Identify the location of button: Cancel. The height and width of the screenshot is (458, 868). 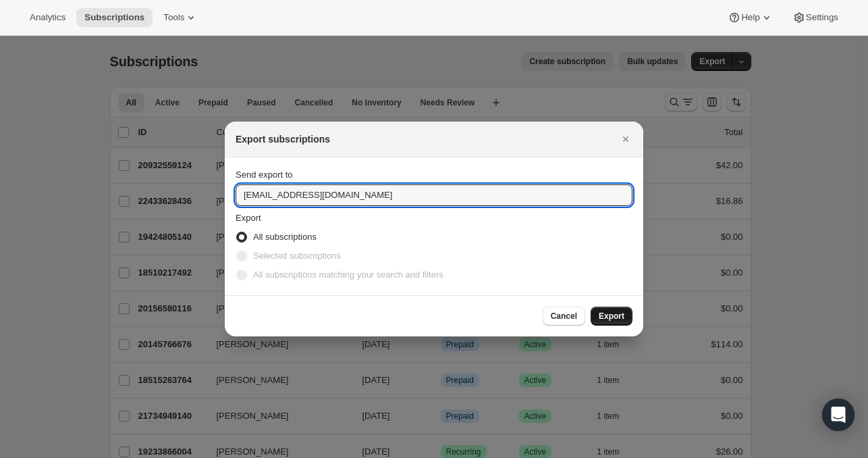
(563, 316).